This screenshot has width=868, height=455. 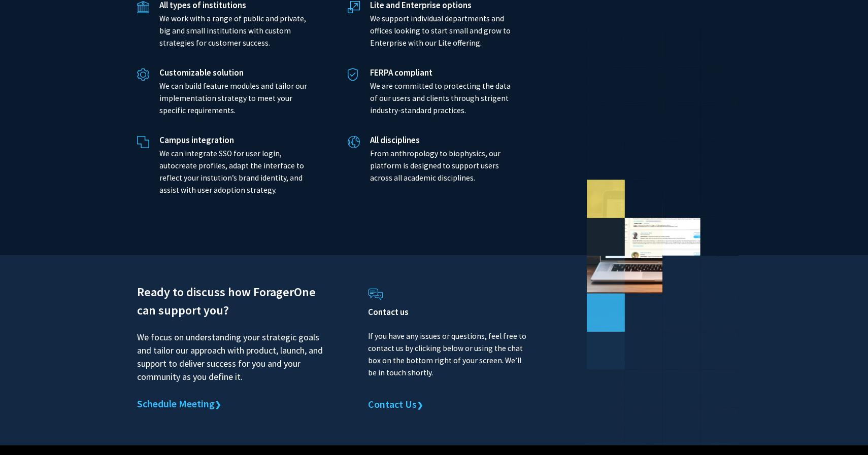 What do you see at coordinates (233, 31) in the screenshot?
I see `p: We work with a range of public and private, big and small institutions with custom strategies for...` at bounding box center [233, 31].